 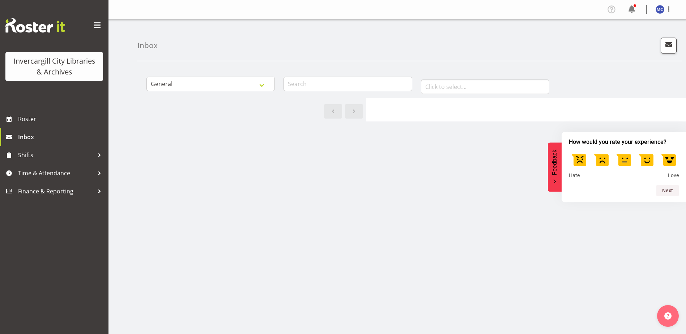 What do you see at coordinates (555, 162) in the screenshot?
I see `span: Feedback` at bounding box center [555, 162].